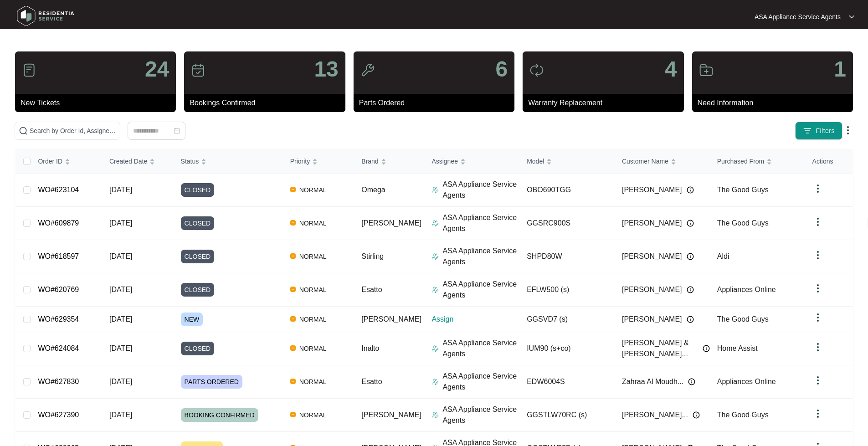 The image size is (868, 446). What do you see at coordinates (807, 130) in the screenshot?
I see `img: filter icon` at bounding box center [807, 130].